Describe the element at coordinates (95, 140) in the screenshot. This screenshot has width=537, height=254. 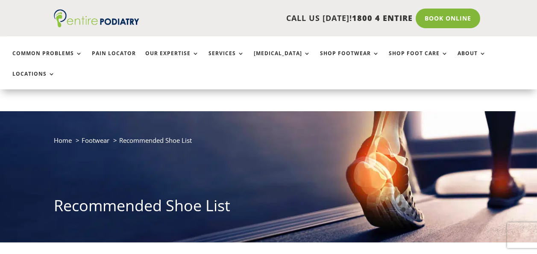
I see `a: Footwear` at that location.